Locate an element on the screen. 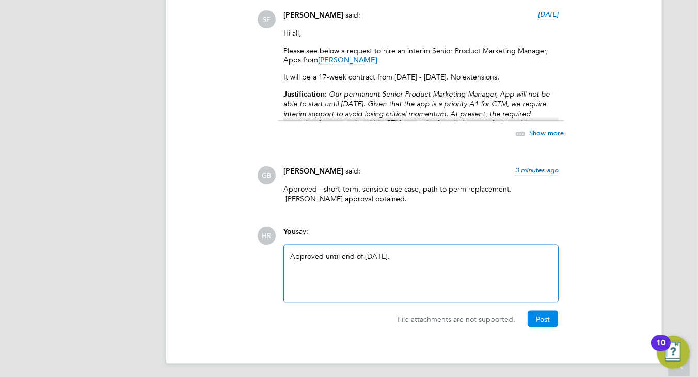  button: Post is located at coordinates (543, 319).